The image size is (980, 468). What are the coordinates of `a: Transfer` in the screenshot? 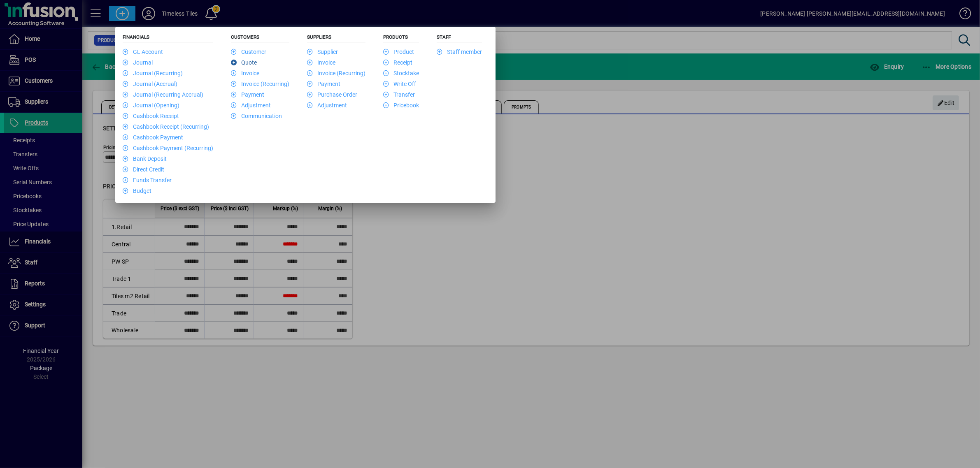 It's located at (399, 94).